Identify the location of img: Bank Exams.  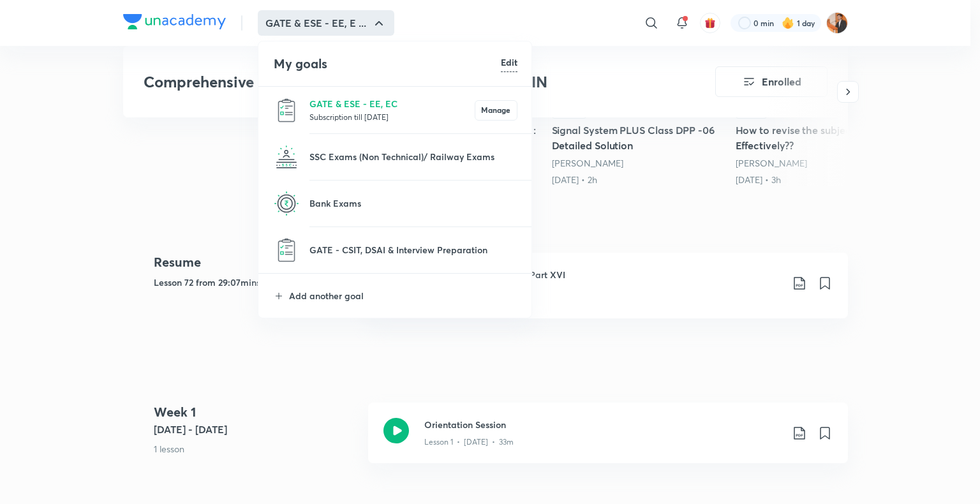
(286, 204).